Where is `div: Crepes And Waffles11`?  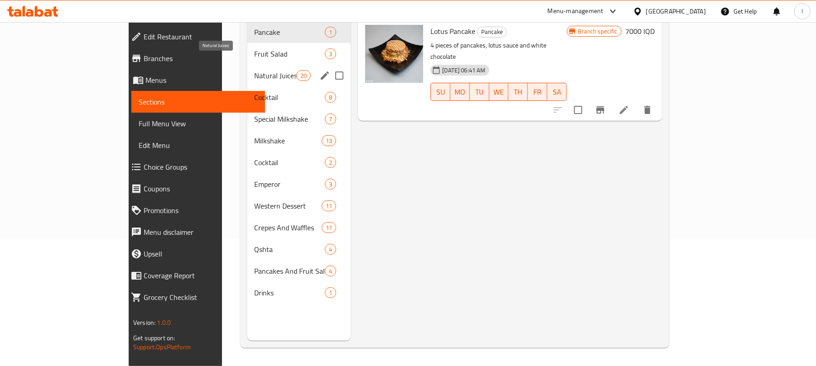 div: Crepes And Waffles11 is located at coordinates (299, 228).